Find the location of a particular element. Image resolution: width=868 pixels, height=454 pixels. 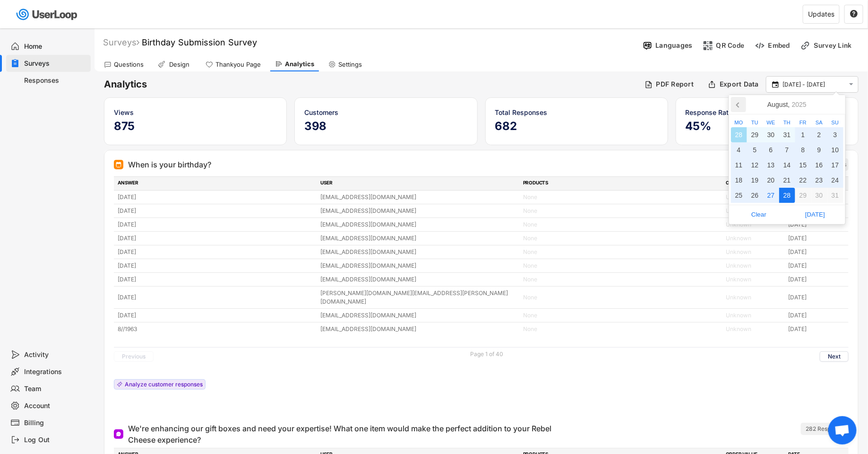

div: Tu is located at coordinates (756, 123).